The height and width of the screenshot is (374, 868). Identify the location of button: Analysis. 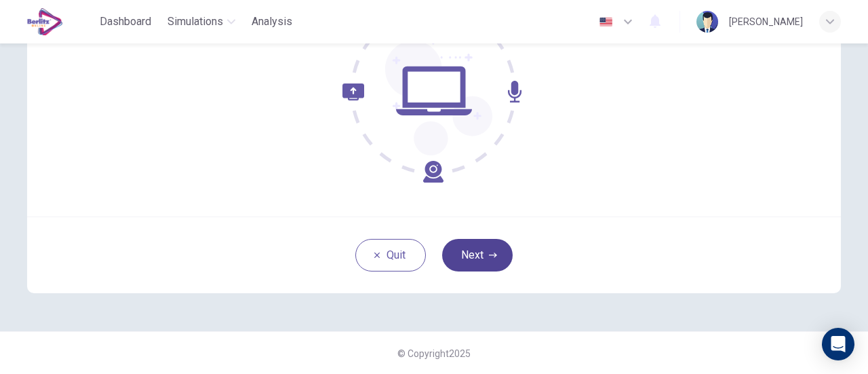
(272, 21).